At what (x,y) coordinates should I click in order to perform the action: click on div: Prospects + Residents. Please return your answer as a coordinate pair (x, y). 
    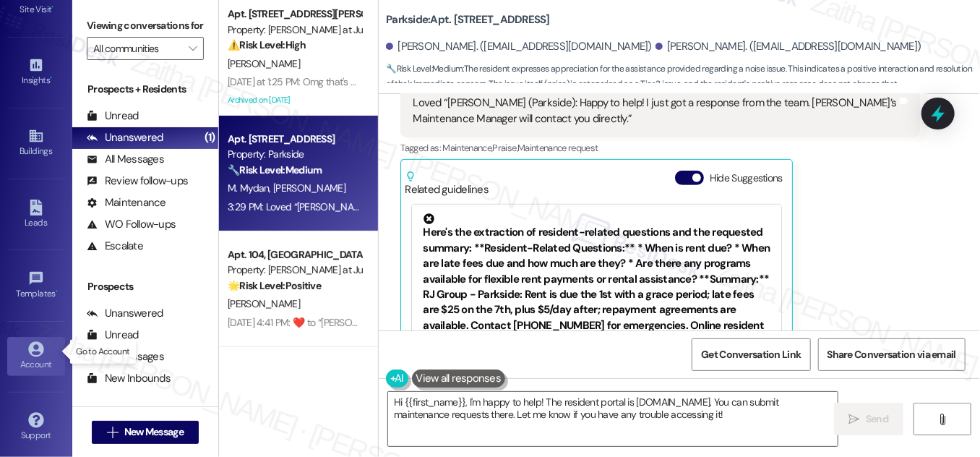
    Looking at the image, I should click on (145, 89).